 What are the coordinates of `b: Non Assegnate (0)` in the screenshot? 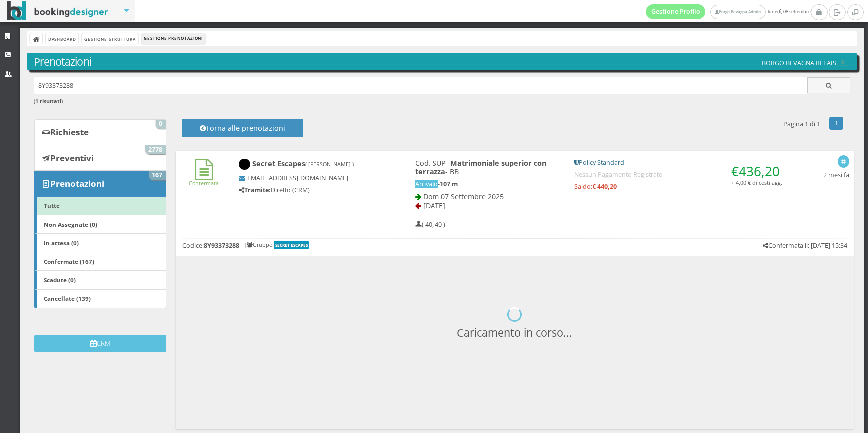 It's located at (70, 225).